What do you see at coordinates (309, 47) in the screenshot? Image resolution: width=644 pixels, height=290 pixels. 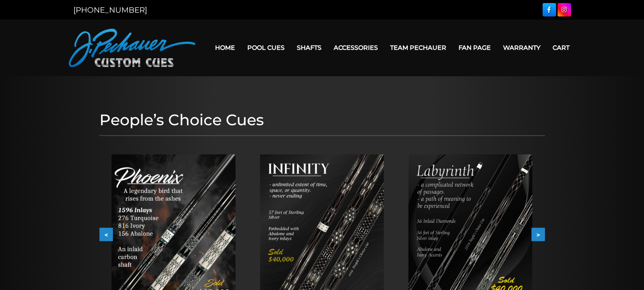 I see `a: Shafts` at bounding box center [309, 47].